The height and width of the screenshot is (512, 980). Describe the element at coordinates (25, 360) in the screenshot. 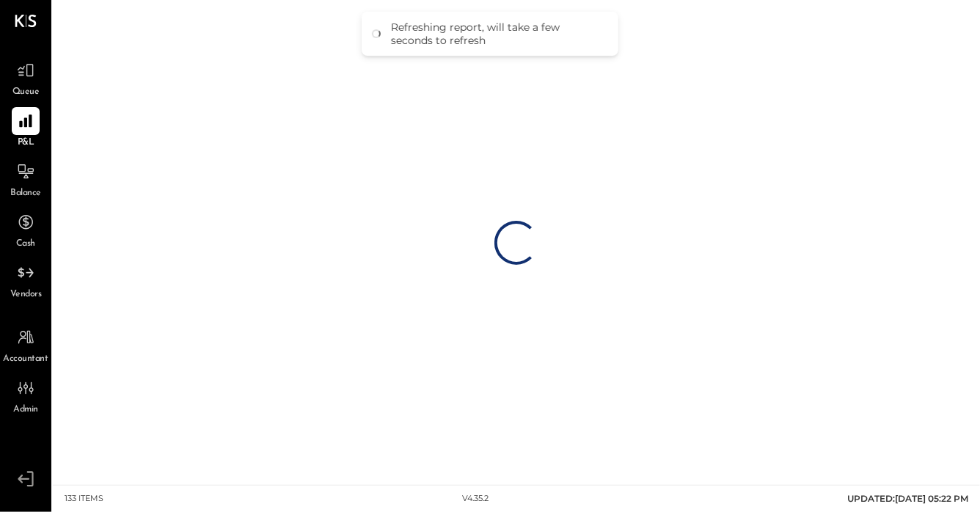

I see `span: Accountant` at that location.